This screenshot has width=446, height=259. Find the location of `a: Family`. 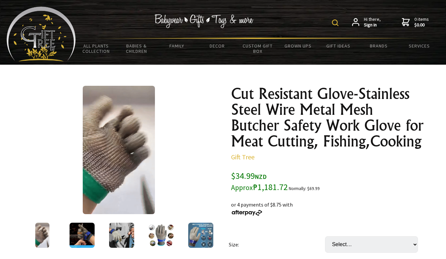

a: Family is located at coordinates (177, 46).